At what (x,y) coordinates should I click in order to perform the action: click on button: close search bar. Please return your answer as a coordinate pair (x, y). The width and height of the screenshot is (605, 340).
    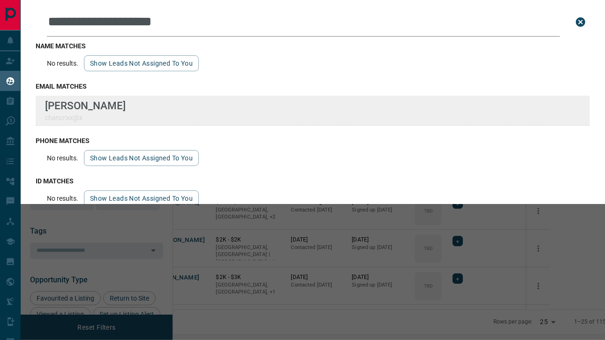
    Looking at the image, I should click on (581, 22).